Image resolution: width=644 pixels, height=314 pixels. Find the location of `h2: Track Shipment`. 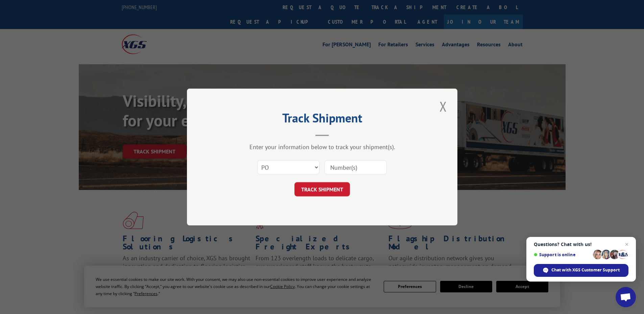

h2: Track Shipment is located at coordinates (322, 120).